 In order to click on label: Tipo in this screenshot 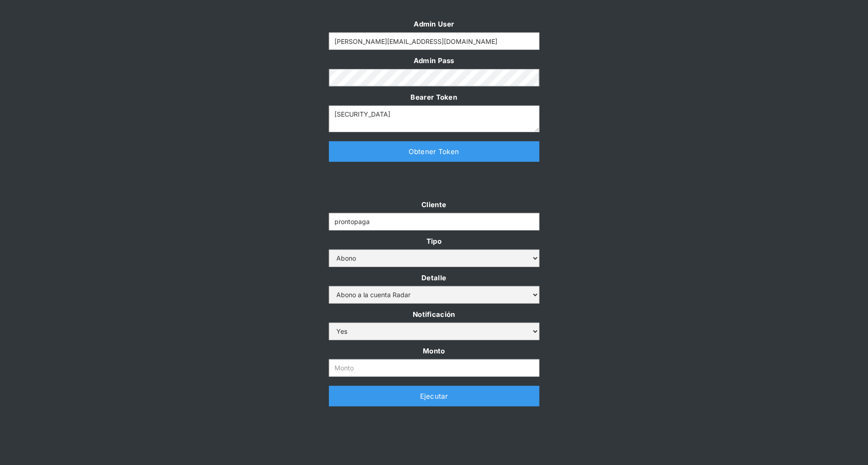, I will do `click(434, 241)`.